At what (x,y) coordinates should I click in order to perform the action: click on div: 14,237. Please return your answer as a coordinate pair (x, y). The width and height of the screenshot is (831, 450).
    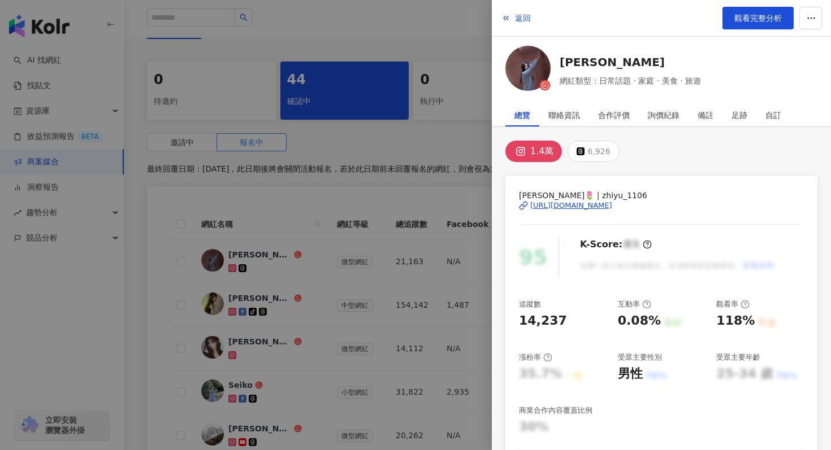
    Looking at the image, I should click on (543, 321).